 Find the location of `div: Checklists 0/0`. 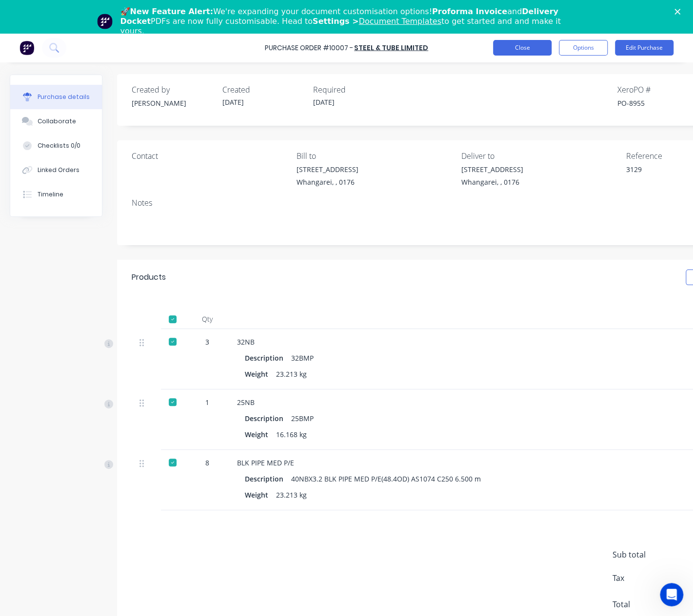

div: Checklists 0/0 is located at coordinates (59, 146).